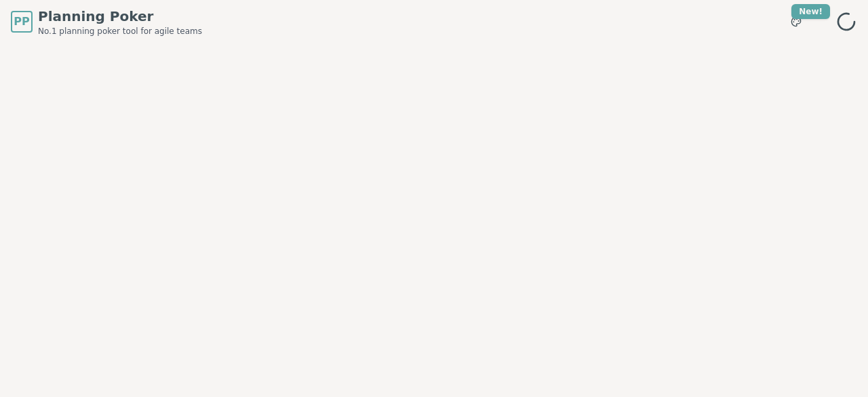 This screenshot has width=868, height=397. Describe the element at coordinates (21, 21) in the screenshot. I see `span: PP` at that location.